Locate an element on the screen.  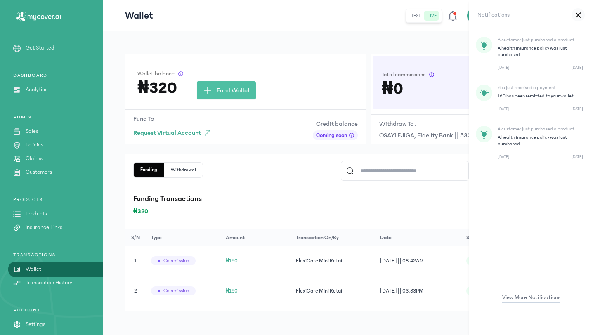
th: Date is located at coordinates (418, 238).